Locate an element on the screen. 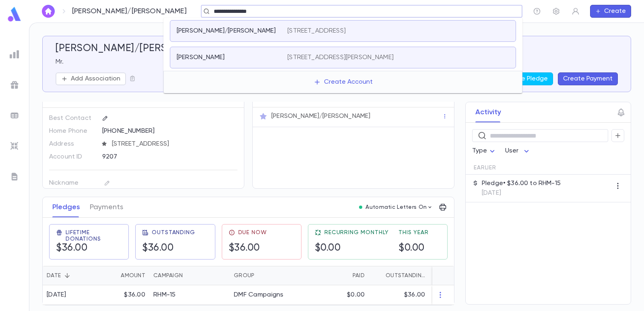 The width and height of the screenshot is (644, 311). p: Mr. is located at coordinates (336, 62).